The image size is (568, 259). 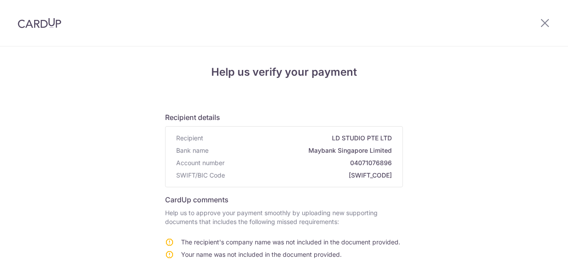 What do you see at coordinates (302, 151) in the screenshot?
I see `span: Maybank Singapore Limited` at bounding box center [302, 151].